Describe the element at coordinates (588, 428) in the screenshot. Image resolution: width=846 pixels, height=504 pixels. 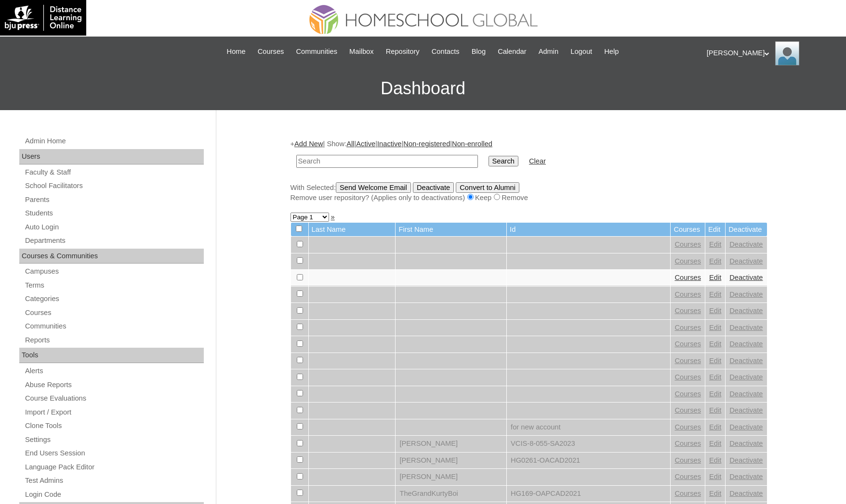
I see `td: for new account` at that location.